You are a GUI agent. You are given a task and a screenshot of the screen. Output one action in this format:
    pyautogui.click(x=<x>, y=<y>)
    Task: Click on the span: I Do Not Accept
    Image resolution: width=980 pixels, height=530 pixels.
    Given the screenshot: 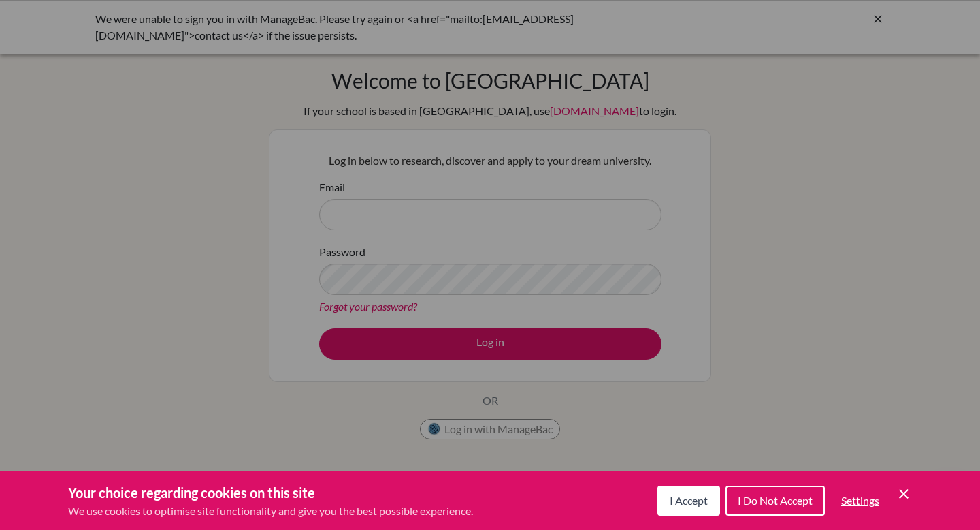 What is the action you would take?
    pyautogui.click(x=775, y=500)
    